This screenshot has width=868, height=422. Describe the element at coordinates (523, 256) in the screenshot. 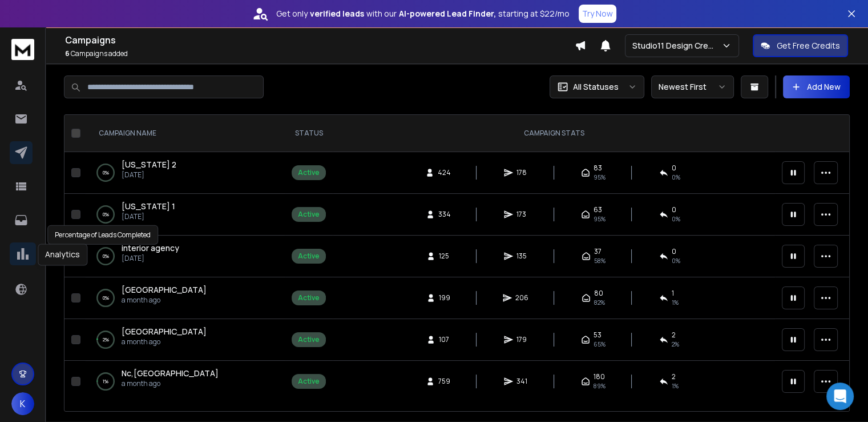

I see `span: 135` at that location.